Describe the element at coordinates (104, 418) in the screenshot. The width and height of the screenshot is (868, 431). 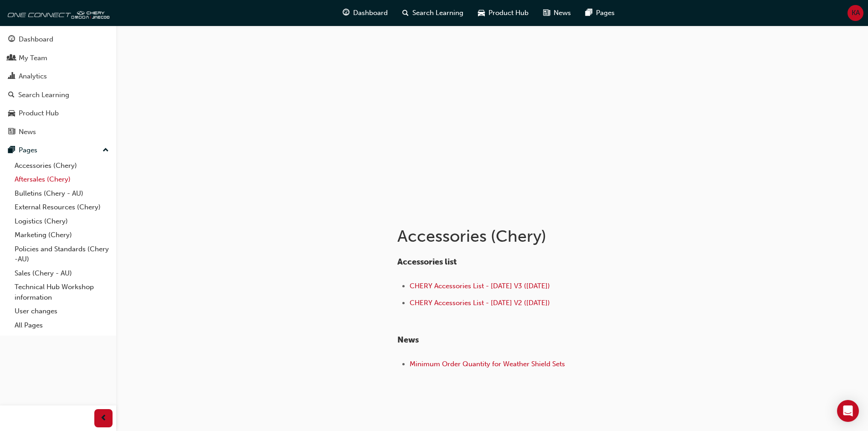
I see `span: prev-icon` at that location.